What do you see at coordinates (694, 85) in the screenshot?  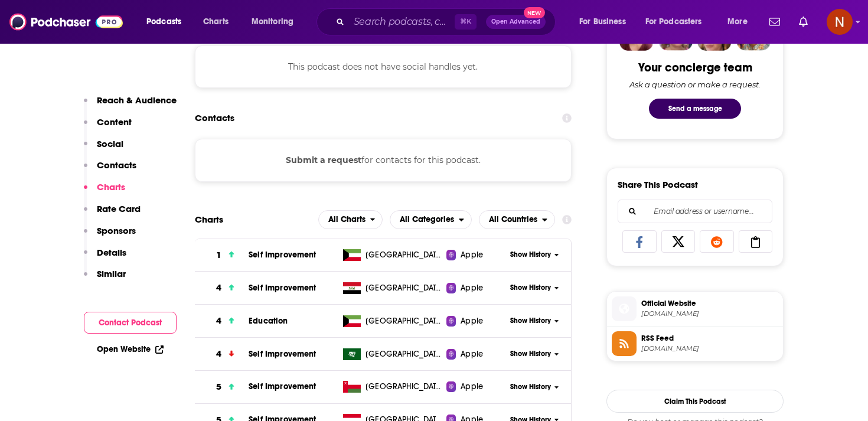 I see `div: Ask a question or make a request.` at bounding box center [694, 85].